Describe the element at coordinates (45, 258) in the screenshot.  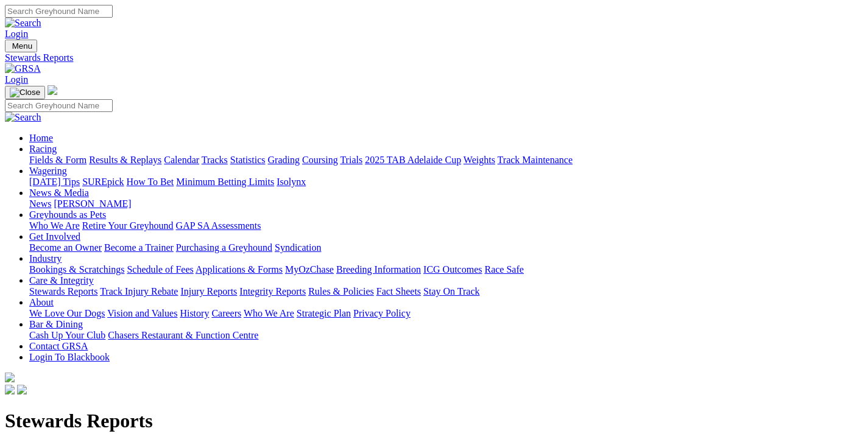
I see `a: Industry` at that location.